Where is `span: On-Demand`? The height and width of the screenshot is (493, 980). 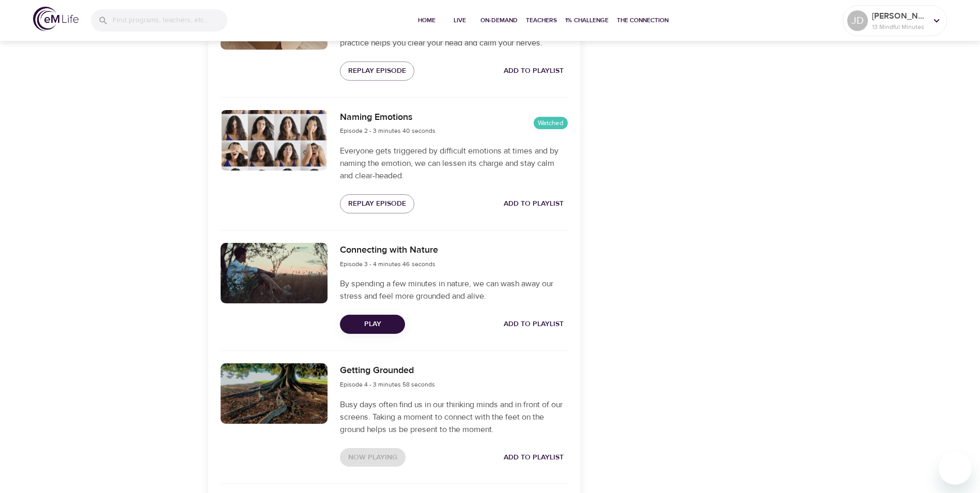 span: On-Demand is located at coordinates (499, 20).